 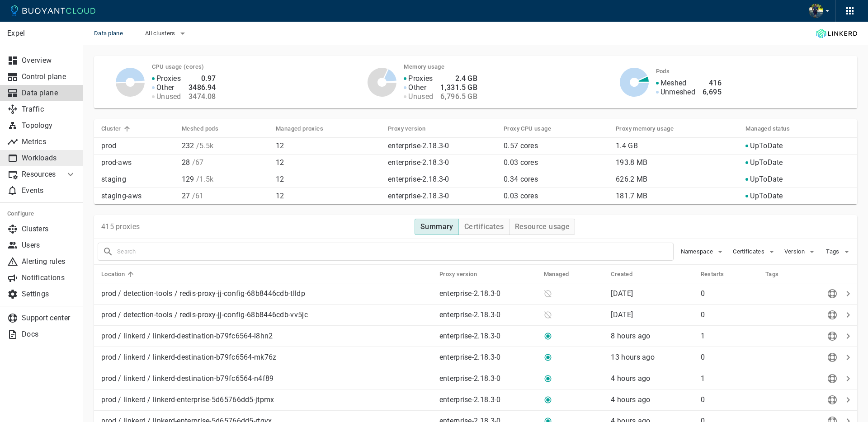 What do you see at coordinates (167, 33) in the screenshot?
I see `button: All clusters` at bounding box center [167, 33].